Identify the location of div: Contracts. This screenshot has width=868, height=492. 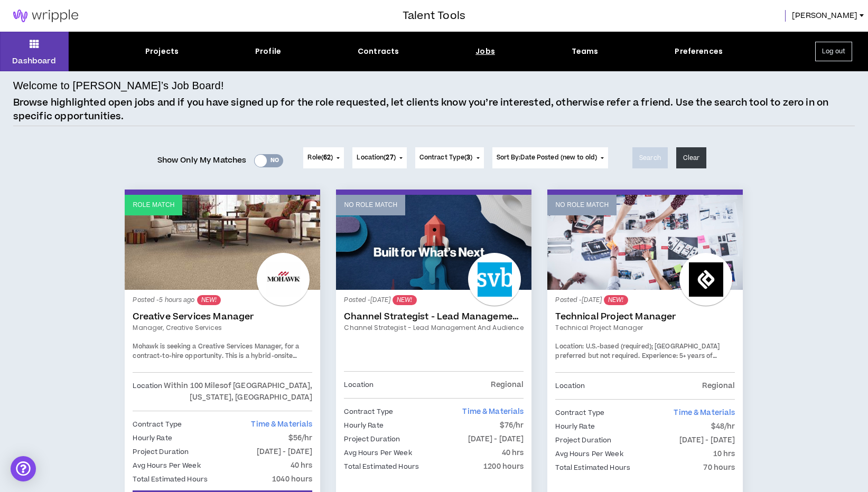
(378, 51).